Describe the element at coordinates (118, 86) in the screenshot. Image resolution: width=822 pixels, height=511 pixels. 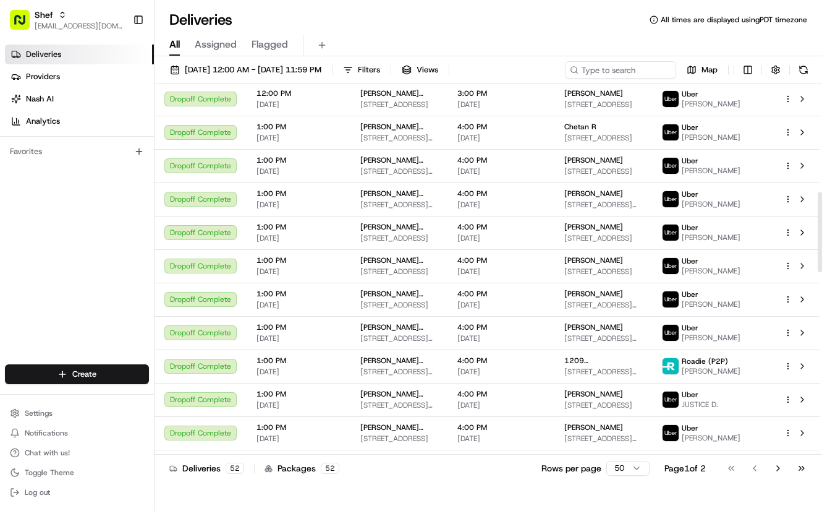
I see `input: Clear` at that location.